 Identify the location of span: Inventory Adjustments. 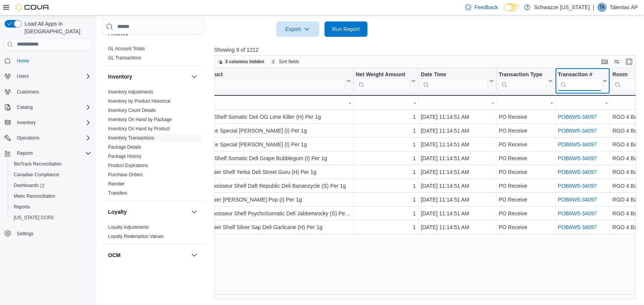
(131, 92).